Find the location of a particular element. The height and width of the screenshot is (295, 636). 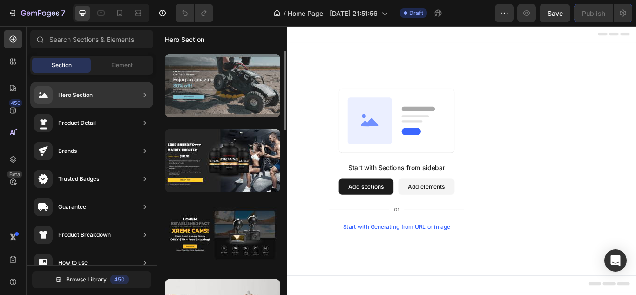

button: Browse Library450 is located at coordinates (92, 279).